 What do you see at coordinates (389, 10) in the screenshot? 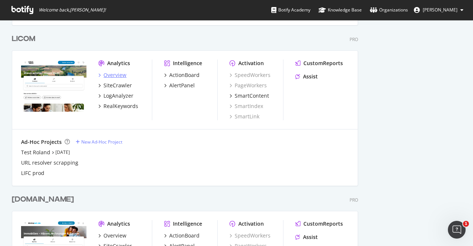
I see `div: Organizations` at bounding box center [389, 10].